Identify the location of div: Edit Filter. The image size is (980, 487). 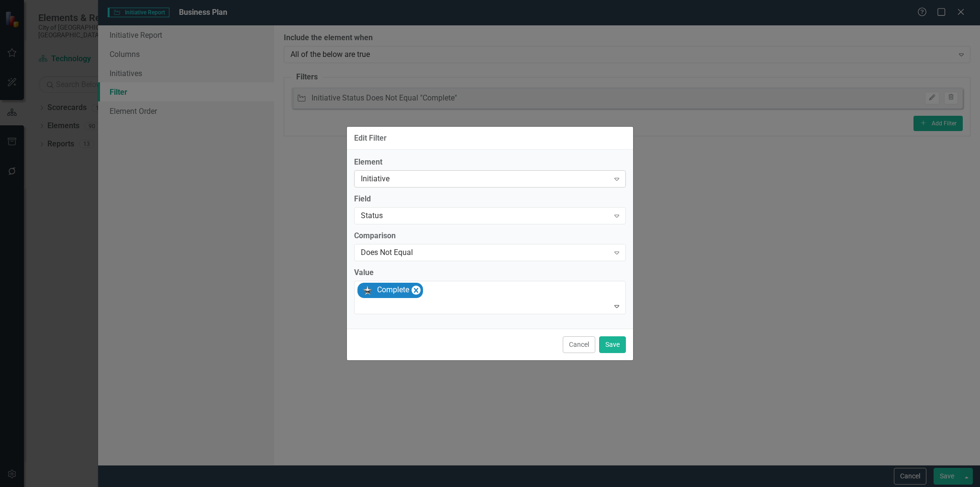
(371, 138).